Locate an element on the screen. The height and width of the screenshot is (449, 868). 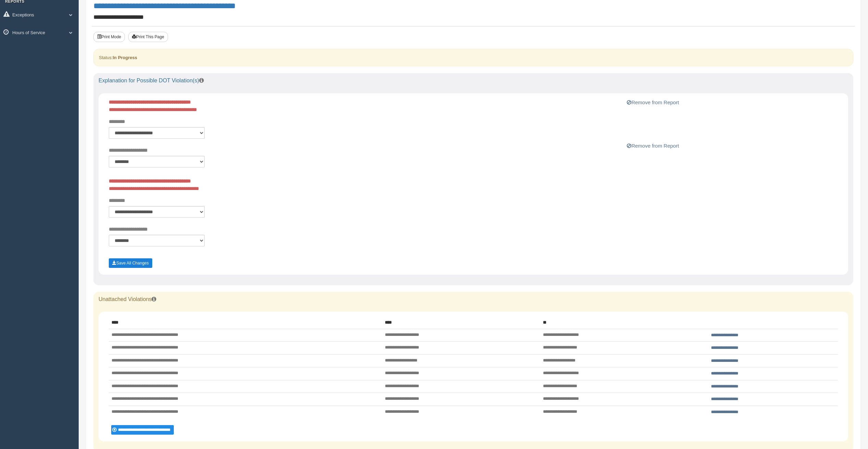
div: Explanation for Possible DOT Violation(s) is located at coordinates (474, 81).